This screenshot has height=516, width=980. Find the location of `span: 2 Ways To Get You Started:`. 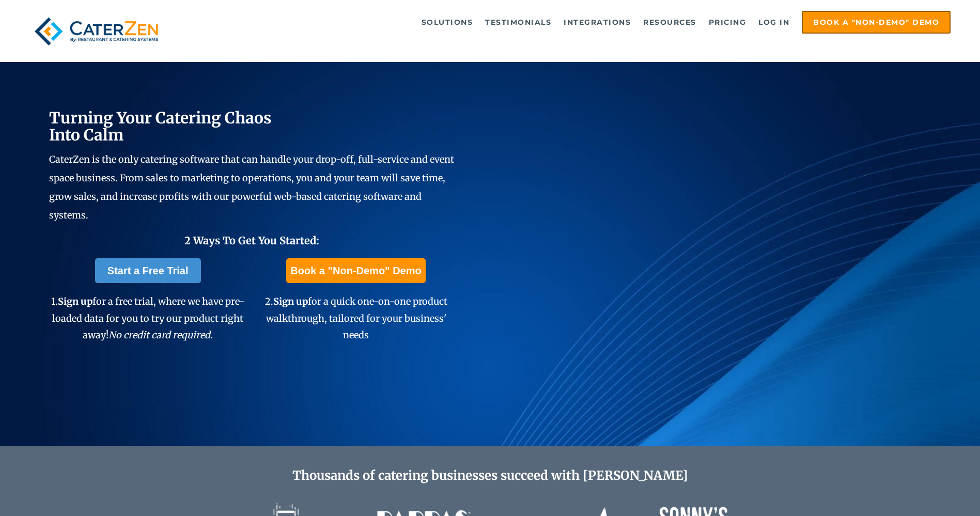

span: 2 Ways To Get You Started: is located at coordinates (252, 240).